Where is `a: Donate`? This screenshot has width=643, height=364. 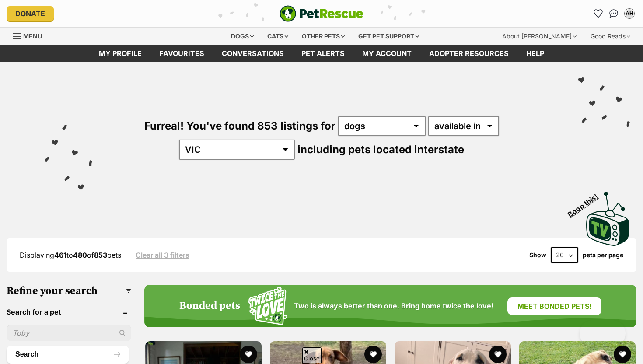 a: Donate is located at coordinates (30, 14).